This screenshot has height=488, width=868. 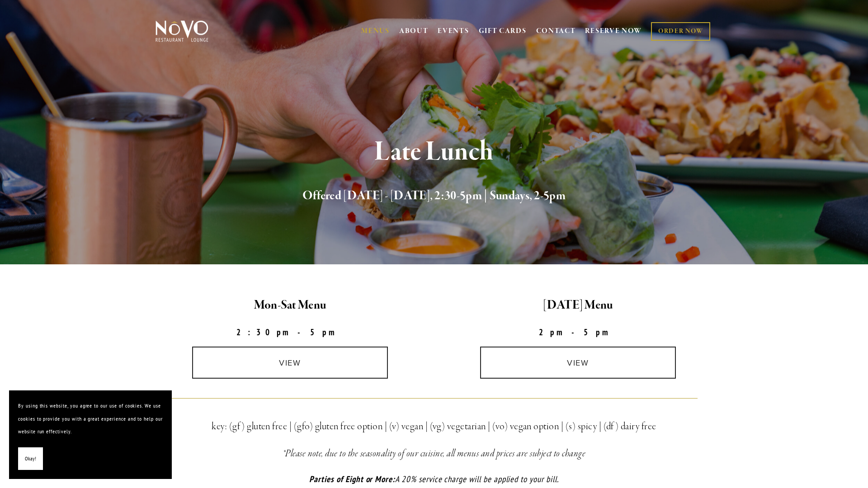 I want to click on section: Cookie banner, so click(x=90, y=435).